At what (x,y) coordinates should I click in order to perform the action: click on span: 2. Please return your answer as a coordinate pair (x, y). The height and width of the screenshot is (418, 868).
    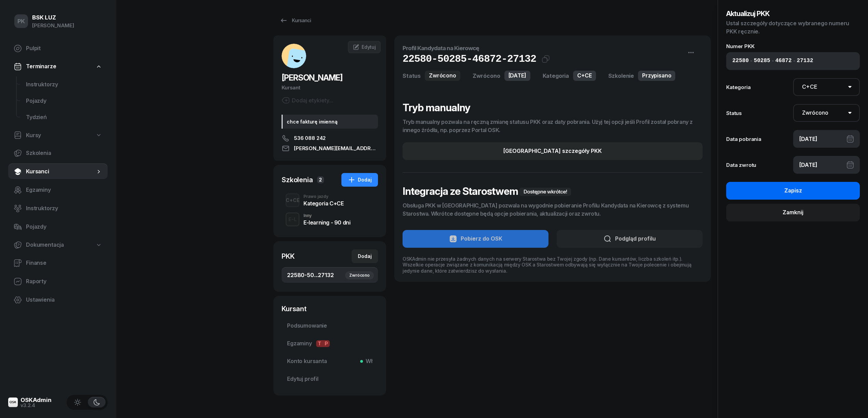
    Looking at the image, I should click on (320, 180).